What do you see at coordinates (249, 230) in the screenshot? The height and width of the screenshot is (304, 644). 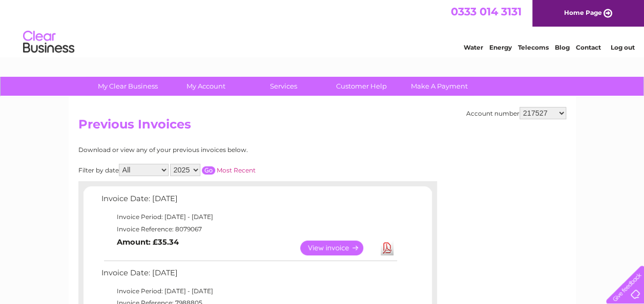 I see `td: Invoice Reference: 8079067` at bounding box center [249, 230].